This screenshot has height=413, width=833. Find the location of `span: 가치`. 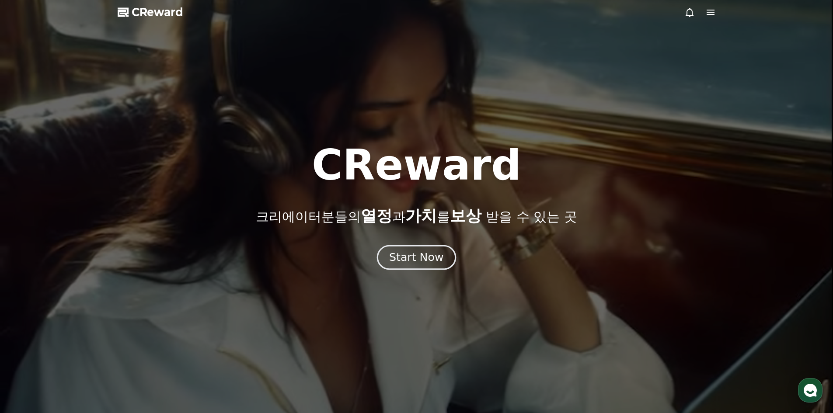

span: 가치 is located at coordinates (421, 216).